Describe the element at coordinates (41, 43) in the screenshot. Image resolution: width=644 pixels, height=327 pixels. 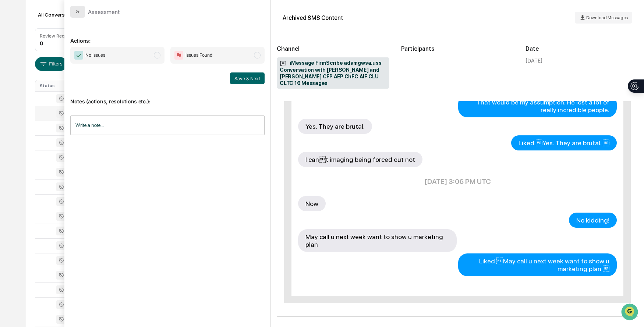
I see `div: 0` at that location.